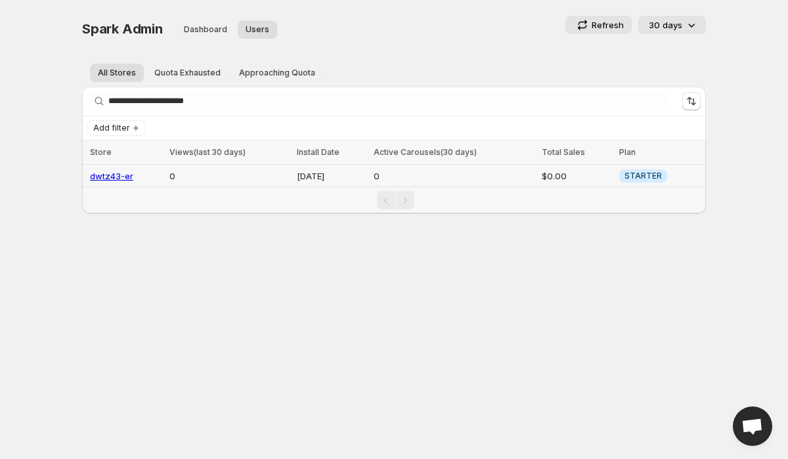  Describe the element at coordinates (643, 176) in the screenshot. I see `span: STARTER` at that location.